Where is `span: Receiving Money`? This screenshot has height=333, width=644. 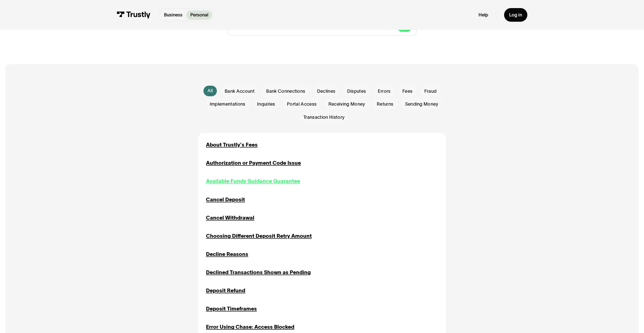
span: Receiving Money is located at coordinates (346, 104).